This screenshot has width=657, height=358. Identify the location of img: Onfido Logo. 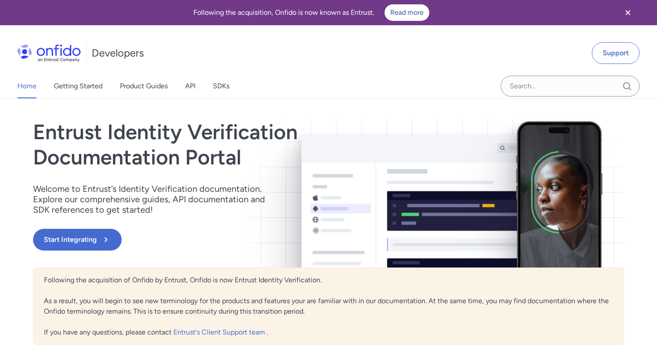
(49, 53).